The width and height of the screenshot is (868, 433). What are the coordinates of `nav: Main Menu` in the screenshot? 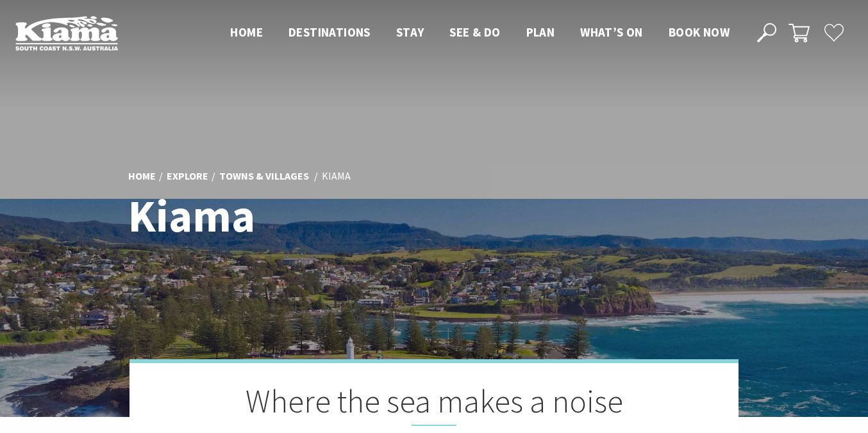 It's located at (479, 33).